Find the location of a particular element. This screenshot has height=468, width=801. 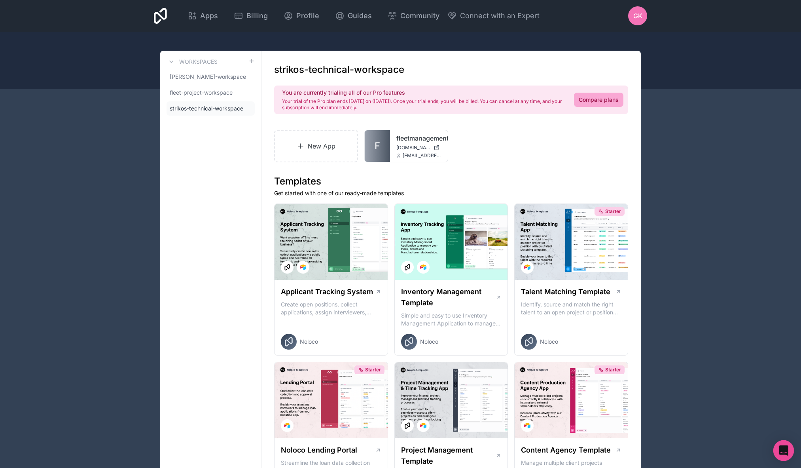

div: Open Intercom Messenger is located at coordinates (784, 450).